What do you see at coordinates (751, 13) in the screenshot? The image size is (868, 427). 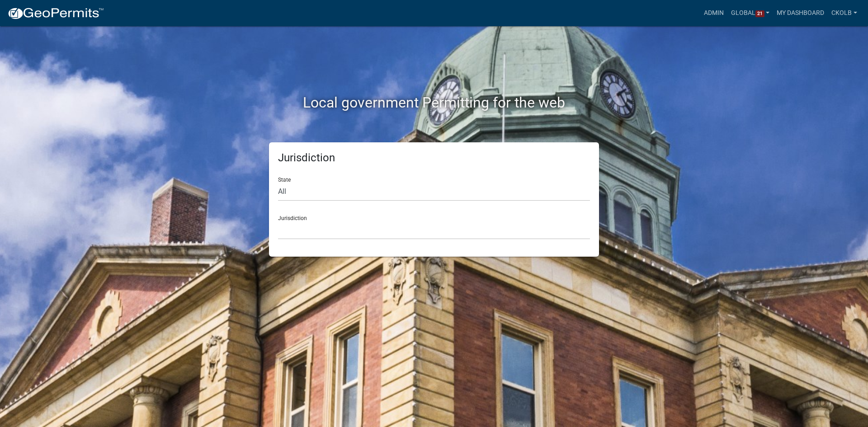 I see `a: Global21` at bounding box center [751, 13].